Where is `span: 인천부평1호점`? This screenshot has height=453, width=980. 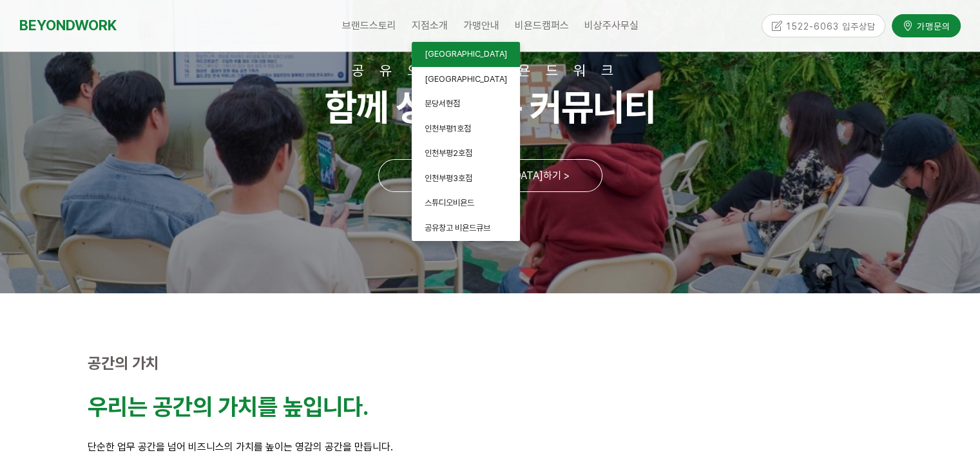
span: 인천부평1호점 is located at coordinates (447, 128).